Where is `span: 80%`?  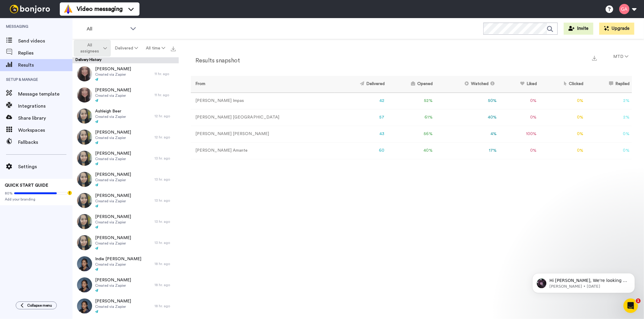
span: 80% is located at coordinates (9, 194).